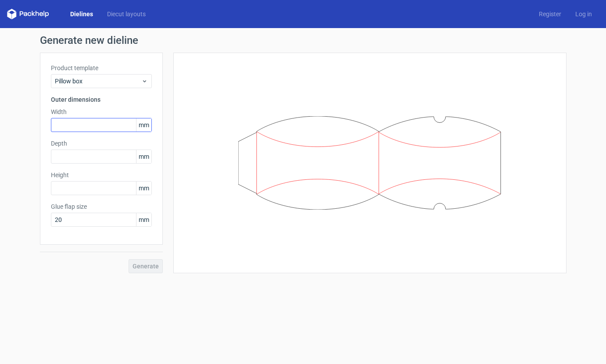 The height and width of the screenshot is (364, 606). I want to click on label: Height, so click(102, 175).